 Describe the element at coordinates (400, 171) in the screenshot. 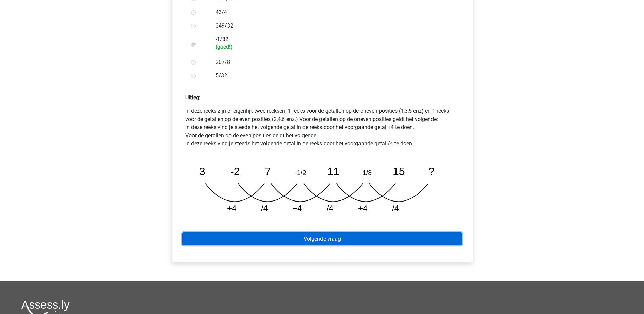

I see `tspan: 15` at that location.